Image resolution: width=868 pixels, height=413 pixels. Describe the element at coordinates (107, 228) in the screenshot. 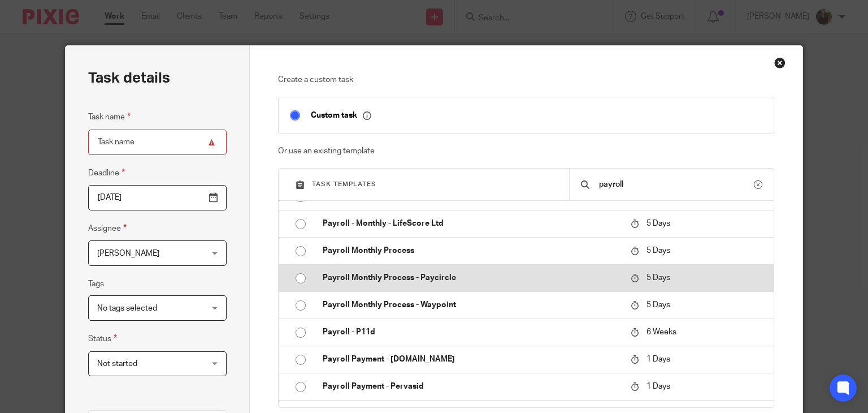

I see `label: Assignee` at that location.